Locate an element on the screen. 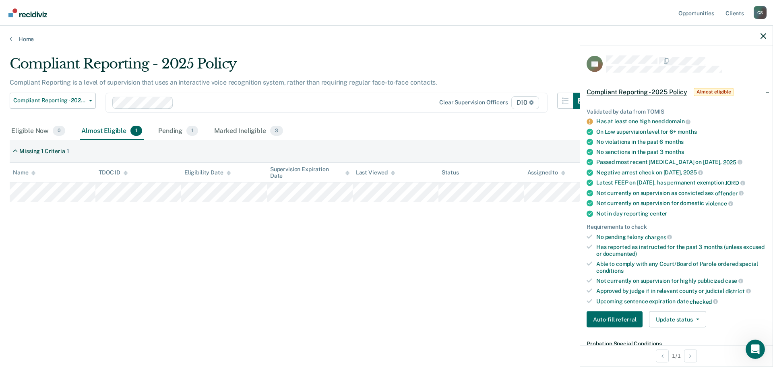 This screenshot has height=367, width=773. div: Last Viewed is located at coordinates (375, 172).